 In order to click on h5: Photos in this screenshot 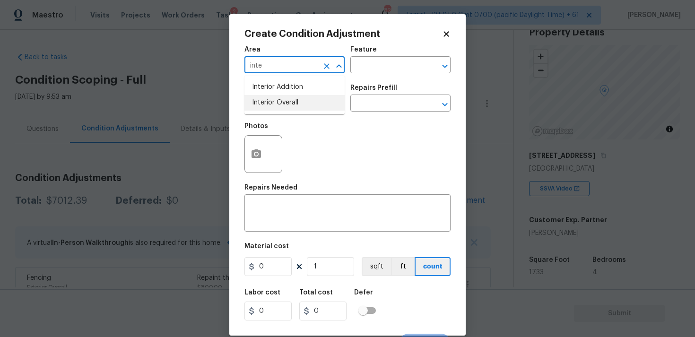, I will do `click(256, 126)`.